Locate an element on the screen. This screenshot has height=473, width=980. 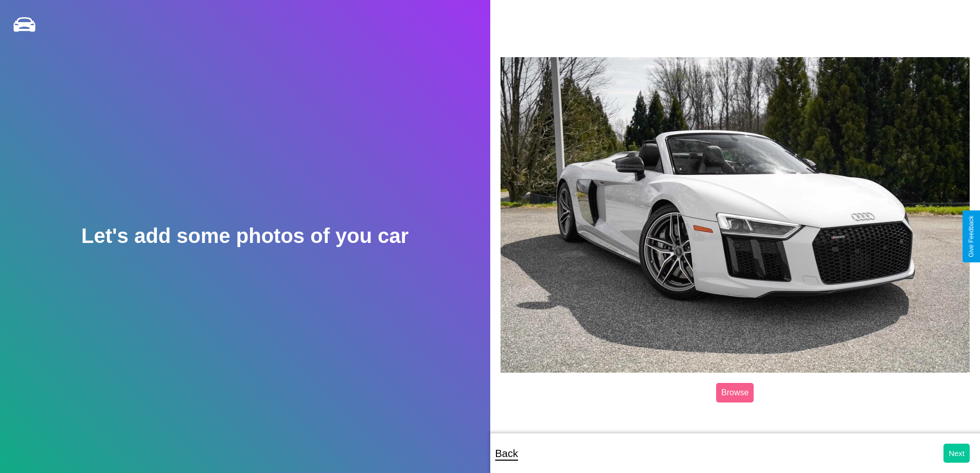
img: posted is located at coordinates (735, 215).